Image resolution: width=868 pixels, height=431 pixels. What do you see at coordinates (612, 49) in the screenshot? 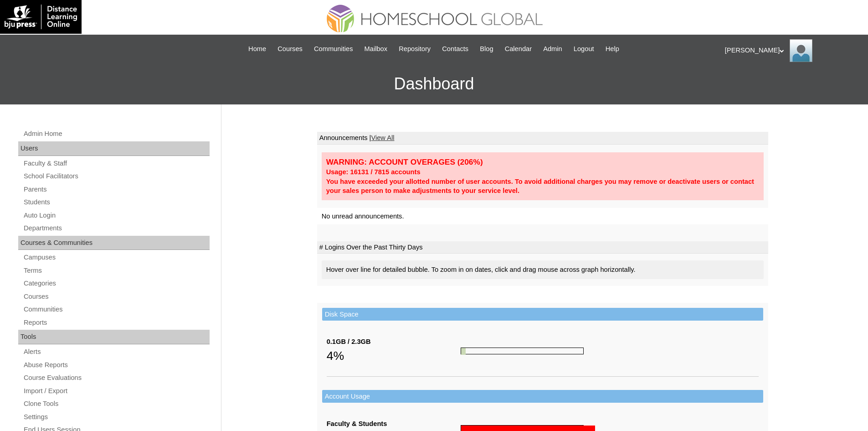
I see `a: Help` at bounding box center [612, 49].